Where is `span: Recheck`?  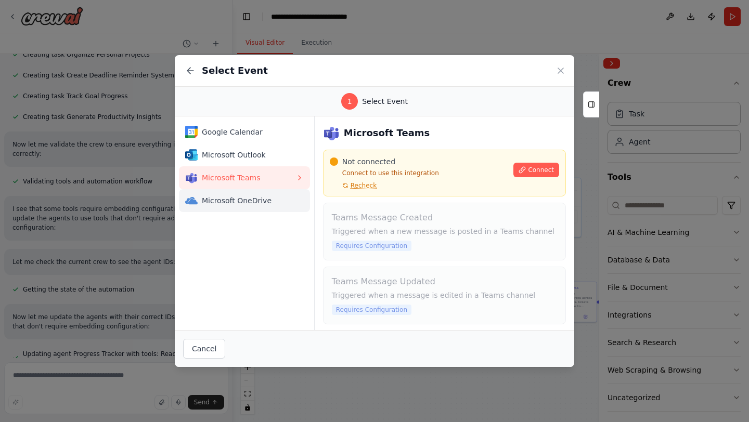 span: Recheck is located at coordinates (364, 186).